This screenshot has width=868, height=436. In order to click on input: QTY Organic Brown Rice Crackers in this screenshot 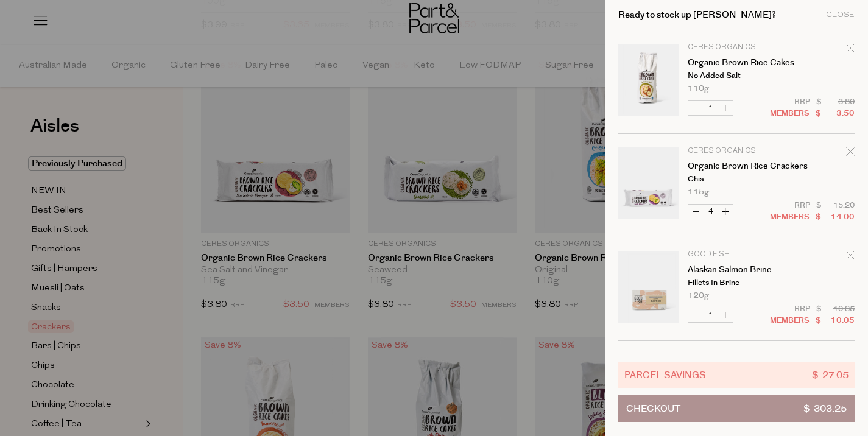, I will do `click(710, 211)`.